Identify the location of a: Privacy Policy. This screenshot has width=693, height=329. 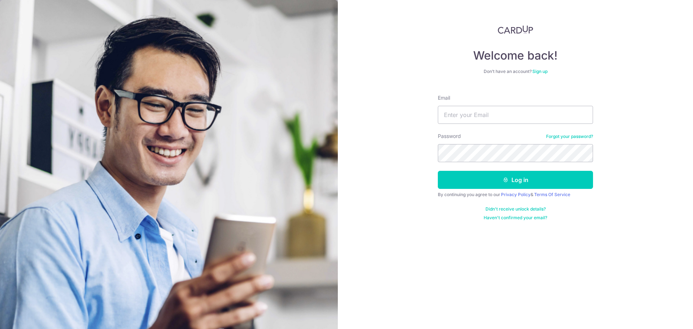
(516, 194).